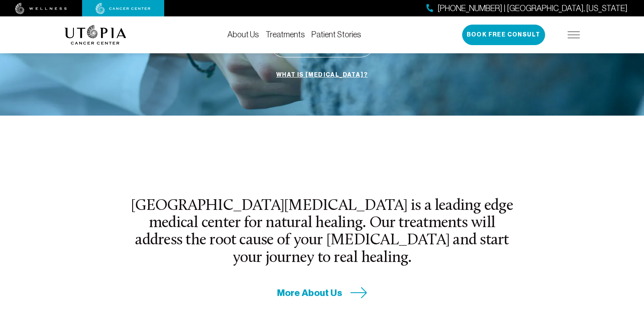 This screenshot has width=644, height=330. Describe the element at coordinates (504, 35) in the screenshot. I see `button: Book Free Consult` at that location.